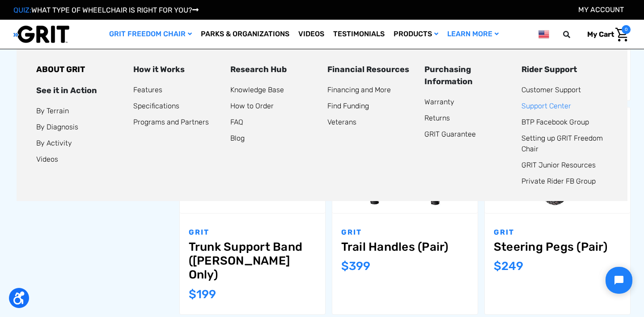 This screenshot has height=317, width=644. What do you see at coordinates (359, 34) in the screenshot?
I see `a: Testimonials` at bounding box center [359, 34].